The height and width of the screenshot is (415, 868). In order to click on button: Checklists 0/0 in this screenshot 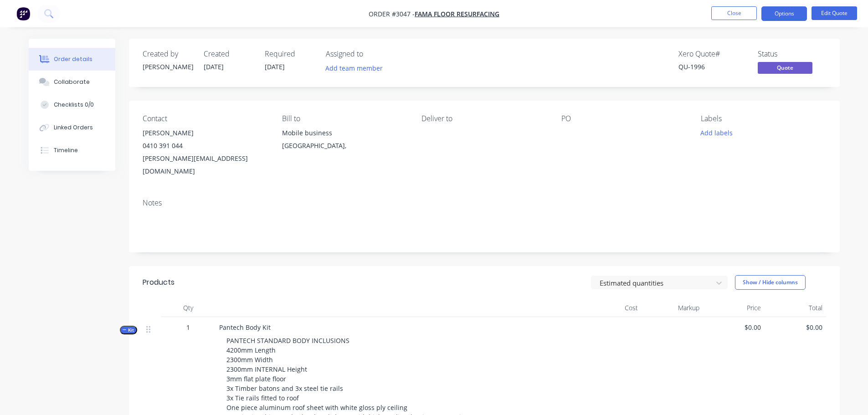, I will do `click(72, 104)`.